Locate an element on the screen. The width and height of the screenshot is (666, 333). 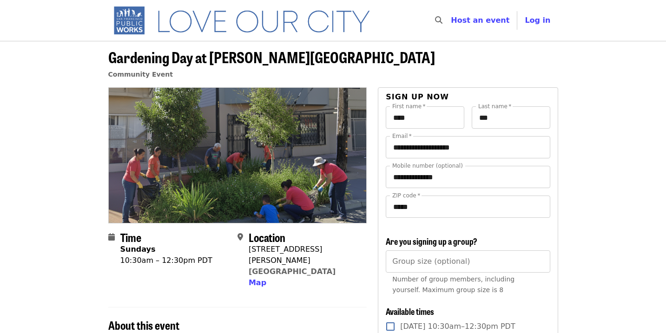
label: Email is located at coordinates (402, 136).